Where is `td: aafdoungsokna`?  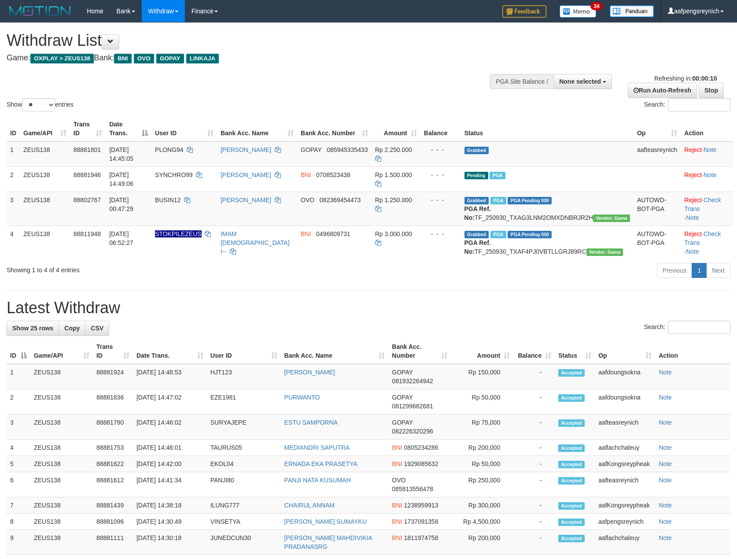 td: aafdoungsokna is located at coordinates (625, 401).